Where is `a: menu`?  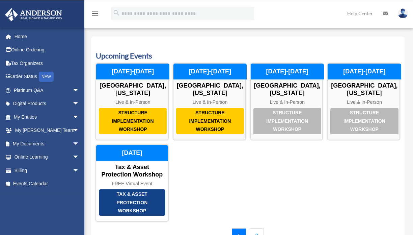 a: menu is located at coordinates (95, 15).